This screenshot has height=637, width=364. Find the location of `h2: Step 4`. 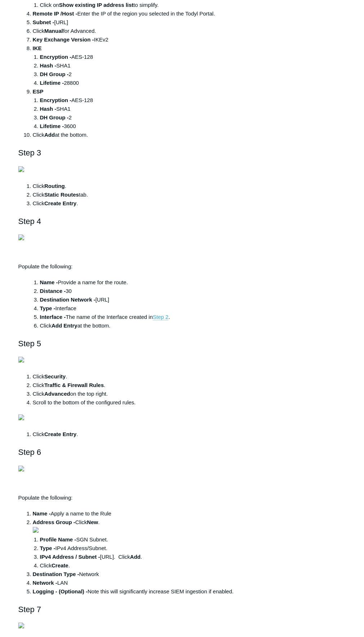

h2: Step 4 is located at coordinates (182, 221).